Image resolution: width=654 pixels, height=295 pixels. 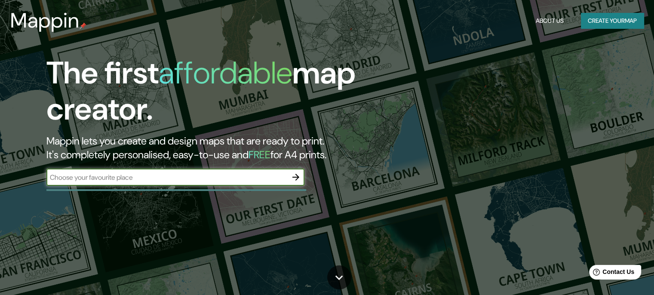 I want to click on h2: Mappin lets you create and design maps that are ready to print. It's completely personalised, eas..., so click(x=210, y=148).